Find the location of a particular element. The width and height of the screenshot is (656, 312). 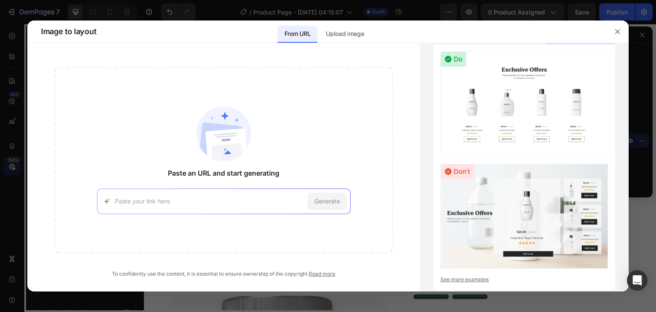

span: Image to layout is located at coordinates (68, 32).